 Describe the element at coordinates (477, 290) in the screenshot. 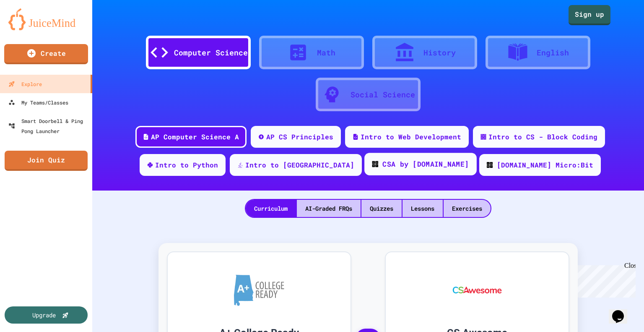

I see `img: CS Awesome` at that location.